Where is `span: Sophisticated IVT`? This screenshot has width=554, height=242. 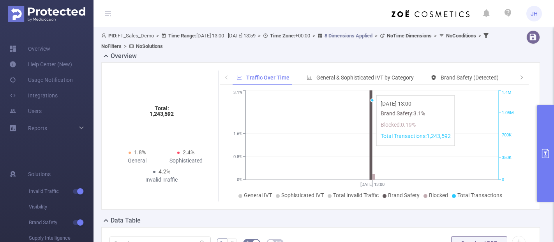 span: Sophisticated IVT is located at coordinates (303, 195).